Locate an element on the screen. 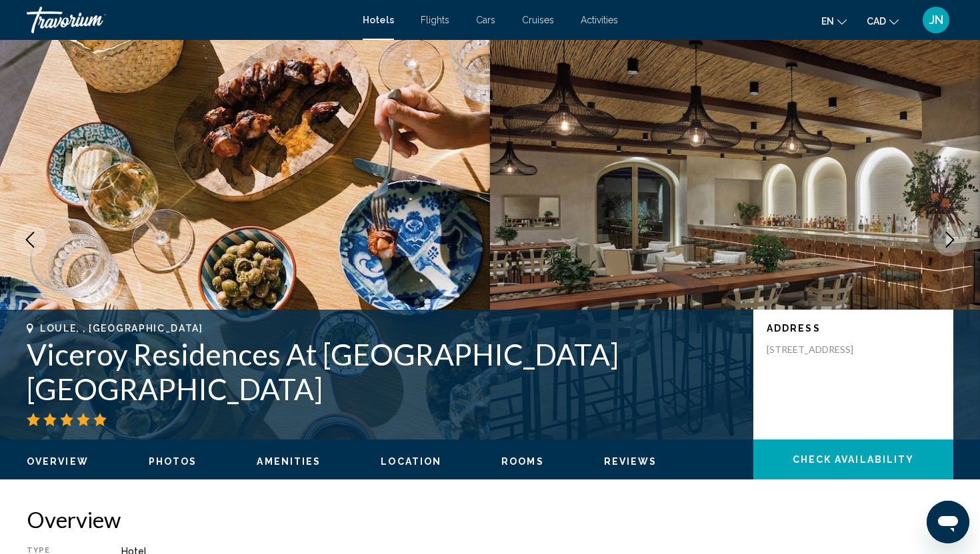 The height and width of the screenshot is (554, 980). span: CAD is located at coordinates (876, 21).